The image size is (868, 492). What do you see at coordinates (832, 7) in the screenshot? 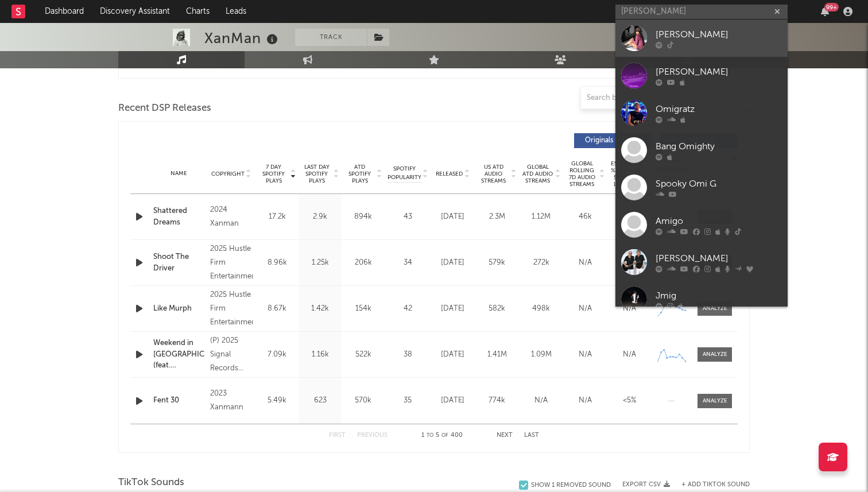
I see `div: 99 +` at bounding box center [832, 7].